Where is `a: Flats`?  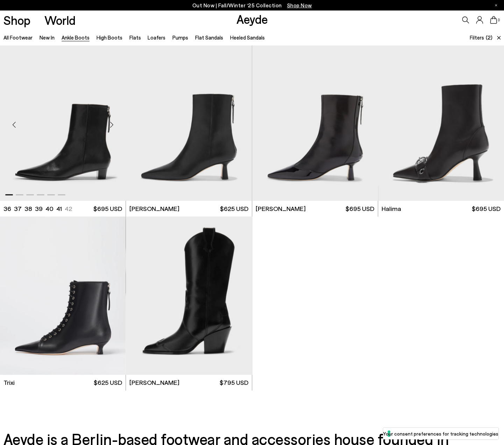
a: Flats is located at coordinates (134, 38).